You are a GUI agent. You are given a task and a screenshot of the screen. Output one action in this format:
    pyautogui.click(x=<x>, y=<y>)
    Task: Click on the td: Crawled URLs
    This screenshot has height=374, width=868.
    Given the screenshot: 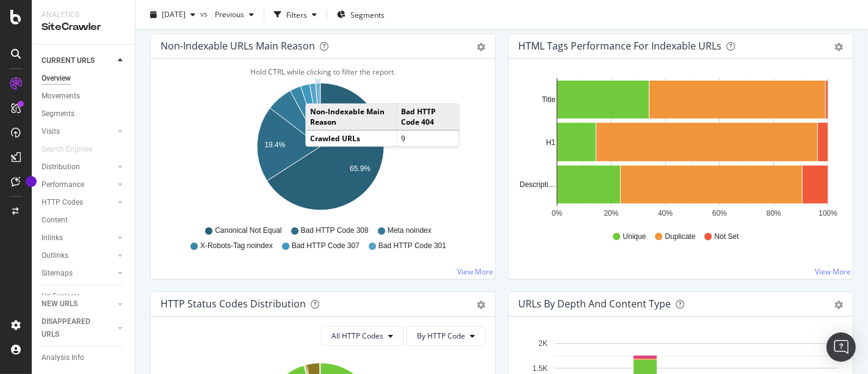 What is the action you would take?
    pyautogui.click(x=351, y=139)
    